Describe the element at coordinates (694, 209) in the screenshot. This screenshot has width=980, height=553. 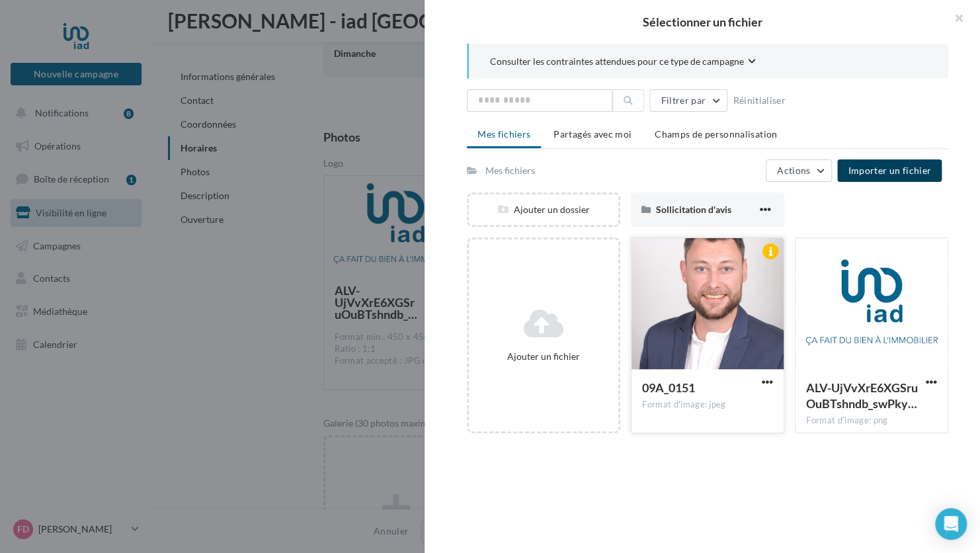
I see `span: Sollicitation d'avis` at that location.